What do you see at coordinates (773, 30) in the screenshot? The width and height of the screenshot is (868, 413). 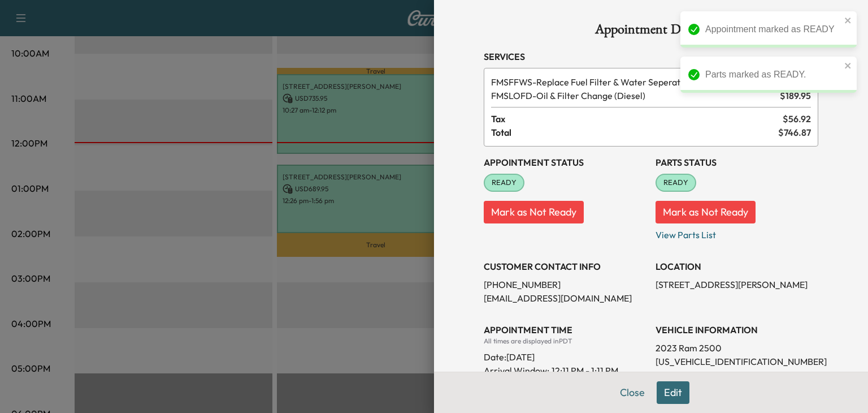 I see `div: Appointment marked as READY` at bounding box center [773, 30].